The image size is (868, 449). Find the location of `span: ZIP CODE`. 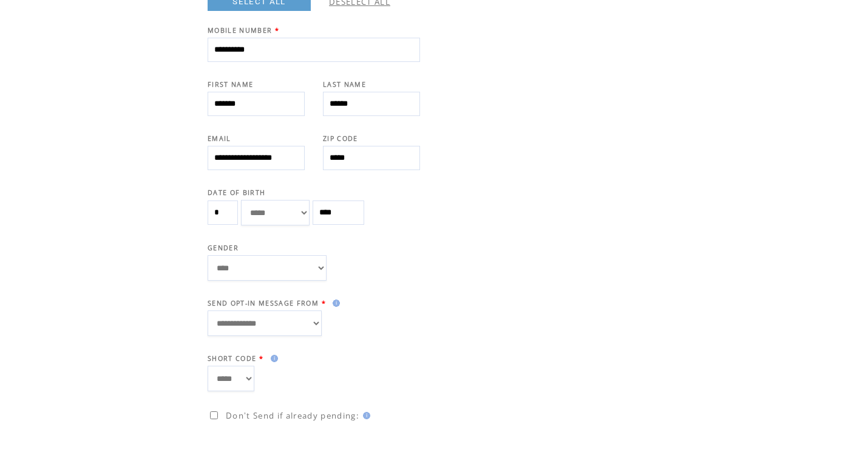

span: ZIP CODE is located at coordinates (340, 139).